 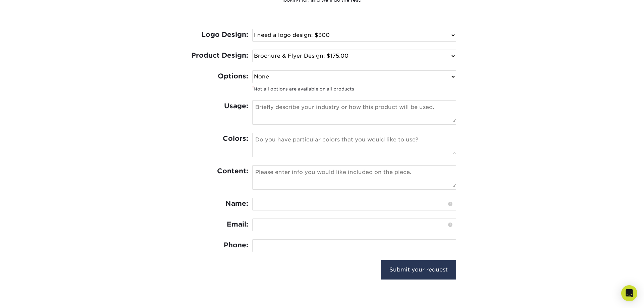 What do you see at coordinates (629, 293) in the screenshot?
I see `div: Open Intercom Messenger` at bounding box center [629, 293].